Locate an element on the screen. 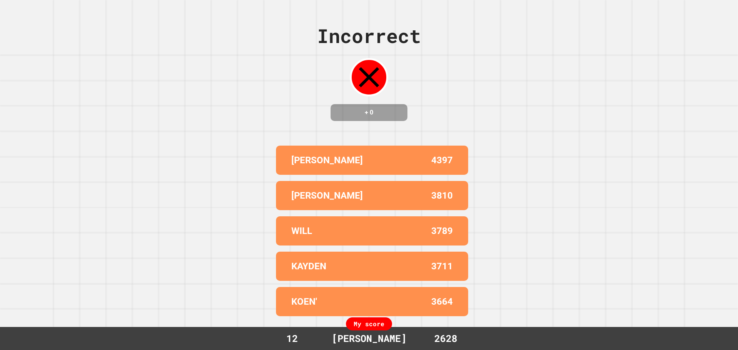 The image size is (738, 350). p: KOEN' is located at coordinates (304, 302).